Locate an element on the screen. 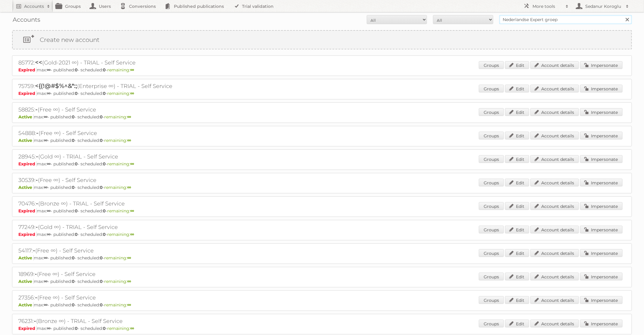 The width and height of the screenshot is (644, 335). h2: Accounts is located at coordinates (34, 7).